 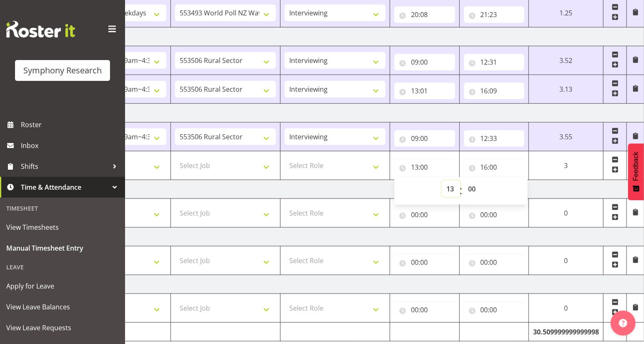 I want to click on div: Symphony Research, so click(x=62, y=71).